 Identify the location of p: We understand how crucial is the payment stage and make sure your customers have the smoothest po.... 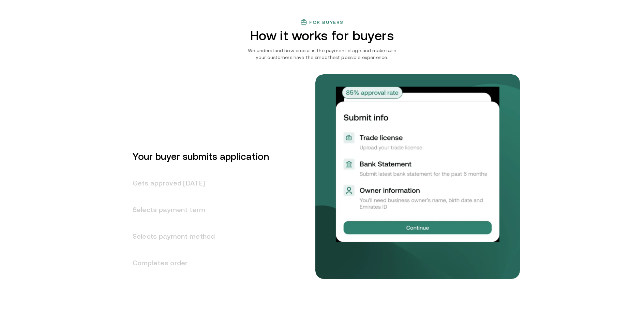
(322, 54).